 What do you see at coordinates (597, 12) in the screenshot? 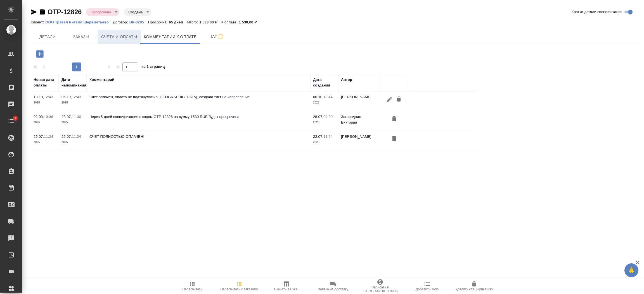
I see `span: Кратко детали спецификации` at bounding box center [597, 12].